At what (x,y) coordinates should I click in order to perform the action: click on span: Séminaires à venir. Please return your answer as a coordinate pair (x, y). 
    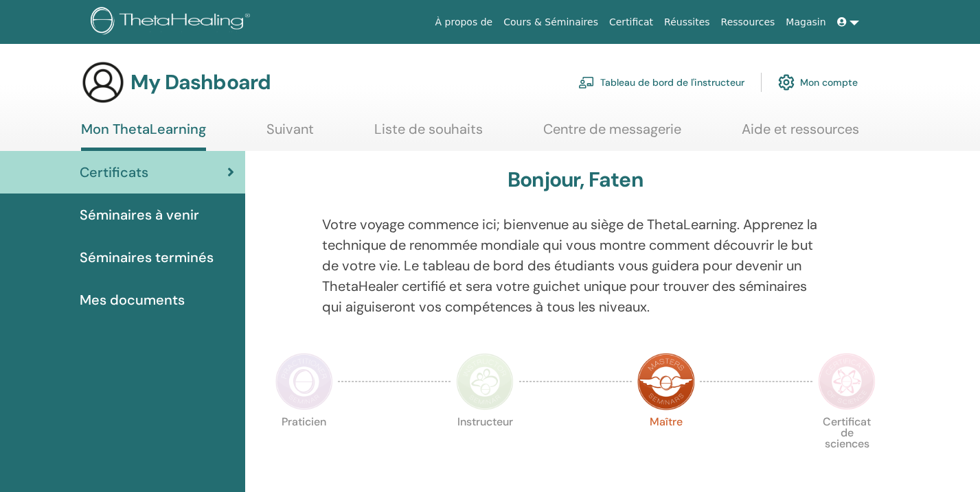
    Looking at the image, I should click on (140, 215).